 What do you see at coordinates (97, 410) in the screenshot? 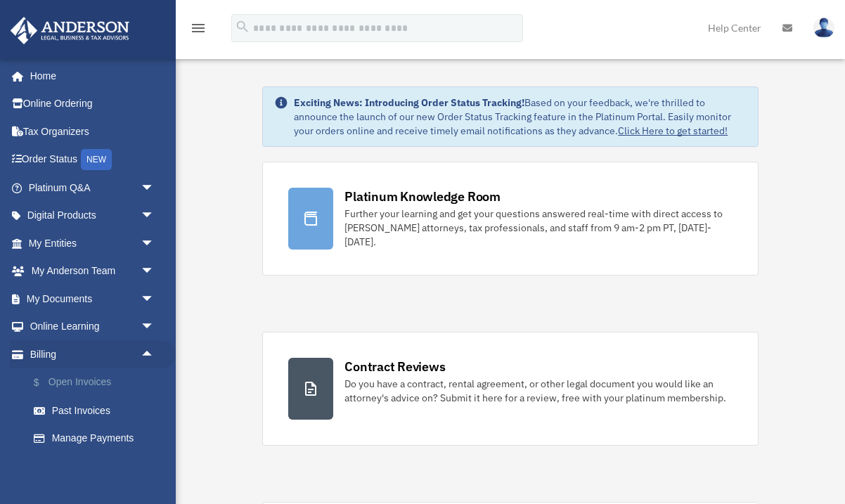
I see `a: Past Invoices` at bounding box center [97, 410].